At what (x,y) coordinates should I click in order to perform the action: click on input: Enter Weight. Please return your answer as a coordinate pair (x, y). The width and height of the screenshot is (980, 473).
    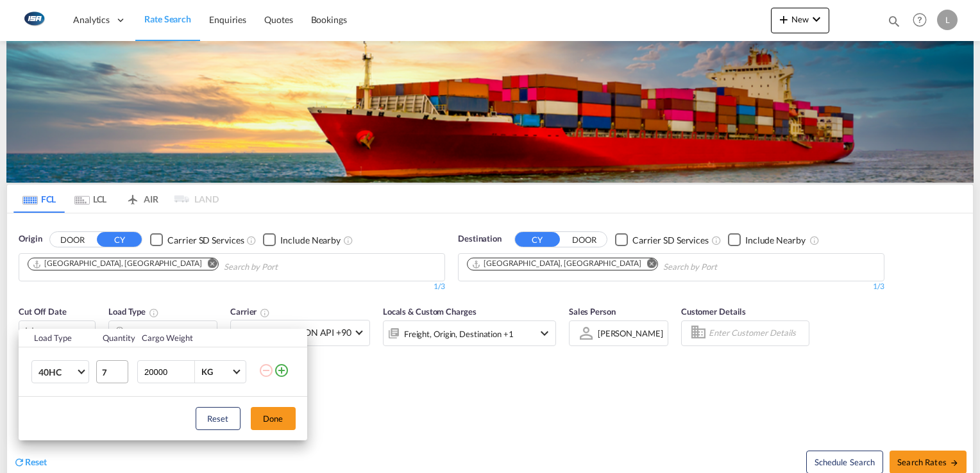
    Looking at the image, I should click on (168, 372).